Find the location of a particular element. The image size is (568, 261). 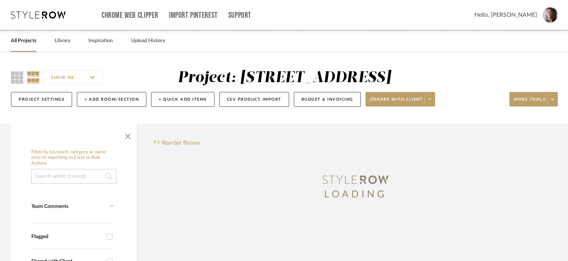

span: Reorder Rooms is located at coordinates (181, 143).